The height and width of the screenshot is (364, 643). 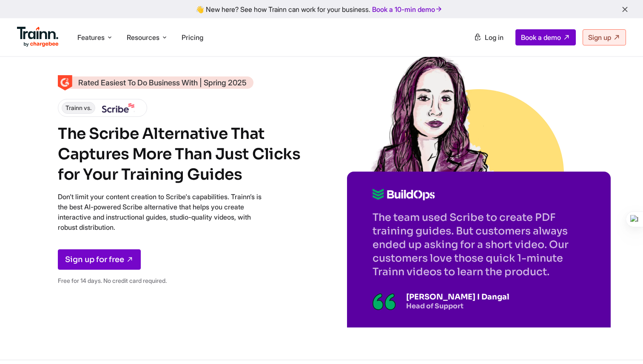 I want to click on h1: The Scribe Alternative That Captures More Than Just Clicks for Your Training Guides, so click(x=181, y=154).